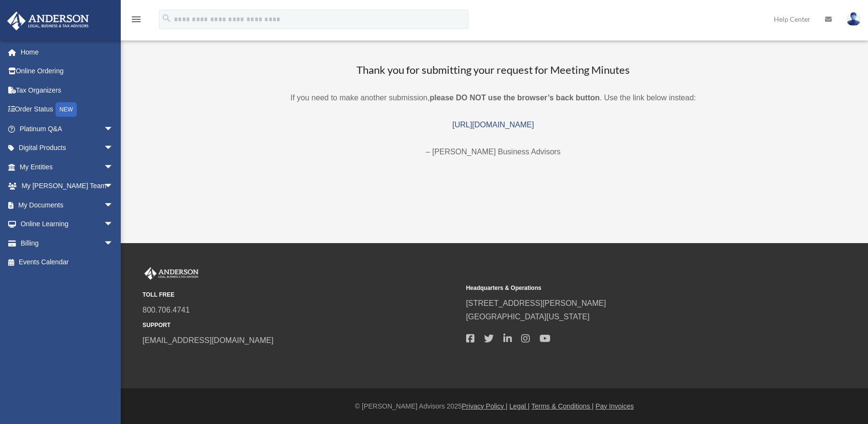 Image resolution: width=868 pixels, height=424 pixels. I want to click on i: search, so click(166, 18).